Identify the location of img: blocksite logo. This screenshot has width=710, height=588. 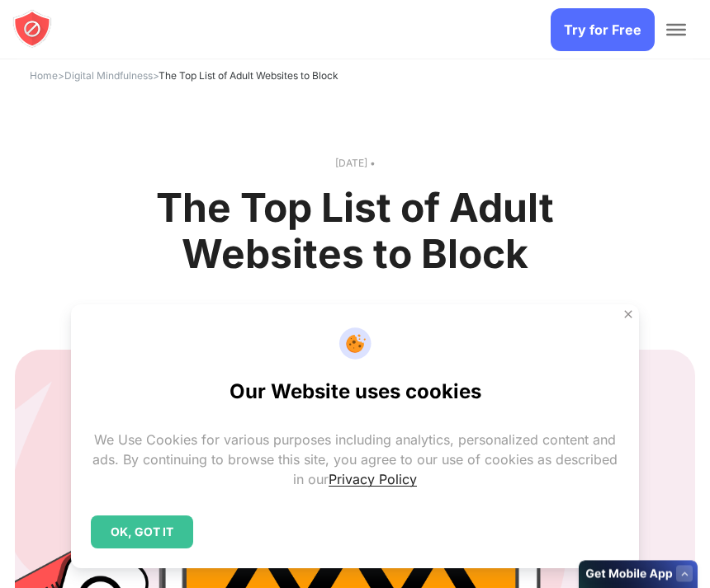
(32, 29).